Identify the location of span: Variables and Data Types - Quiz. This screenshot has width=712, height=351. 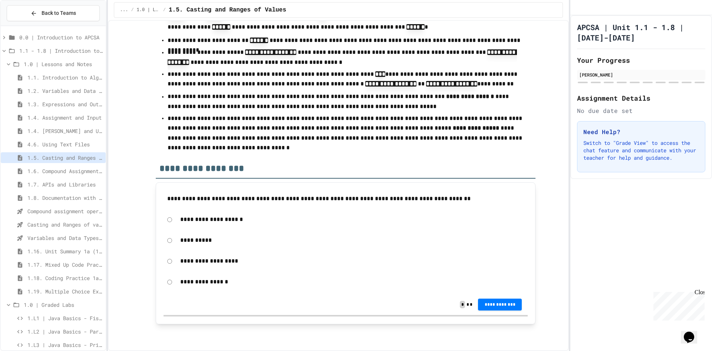
(65, 237).